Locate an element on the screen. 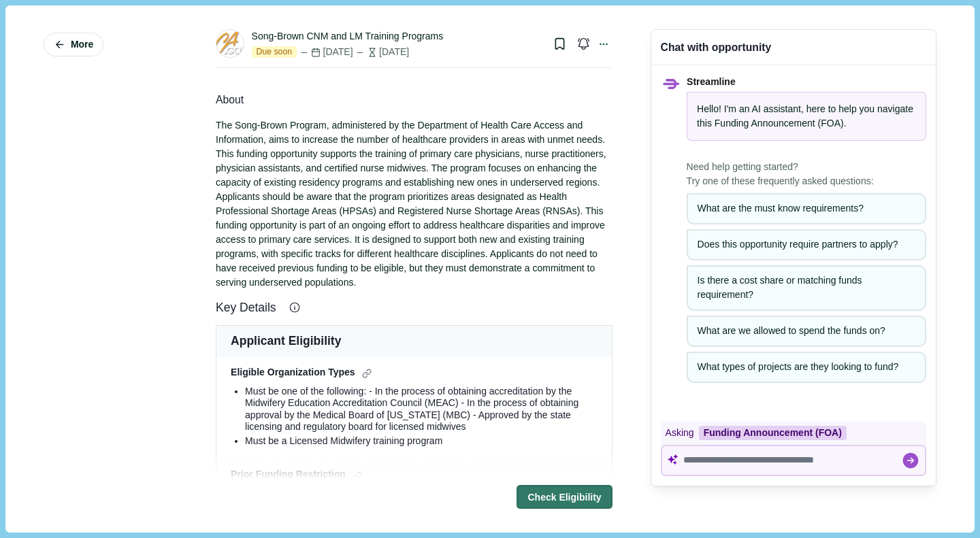 The width and height of the screenshot is (980, 538). button: What are we allowed to spend the funds on? is located at coordinates (806, 331).